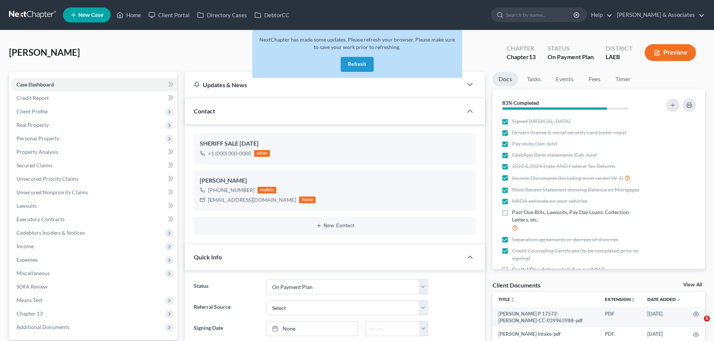 The width and height of the screenshot is (714, 341). What do you see at coordinates (32, 111) in the screenshot?
I see `span: Client Profile` at bounding box center [32, 111].